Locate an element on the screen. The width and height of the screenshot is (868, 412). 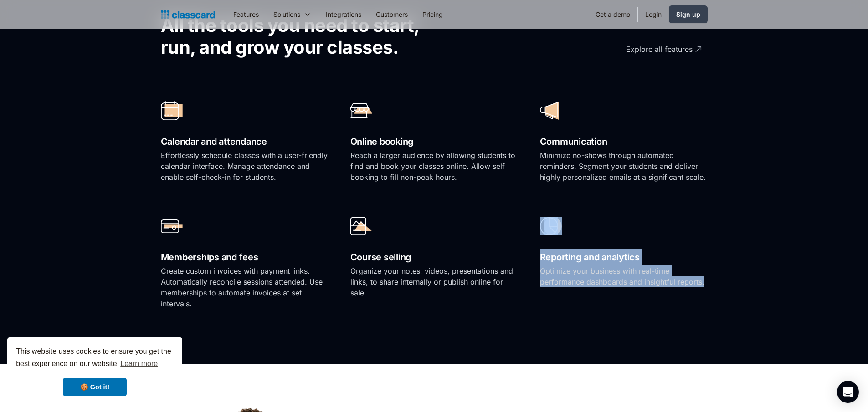
a: dismiss cookie message is located at coordinates (95, 387).